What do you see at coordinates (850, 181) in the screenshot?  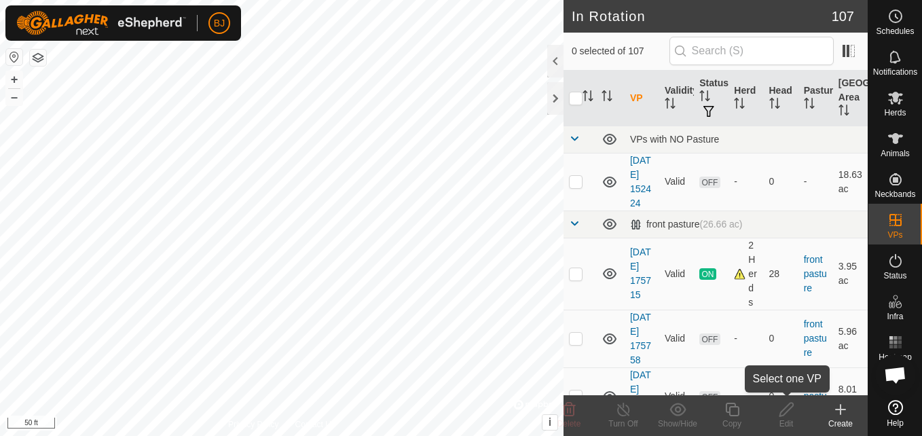 I see `td: 18.63 ac` at bounding box center [850, 181].